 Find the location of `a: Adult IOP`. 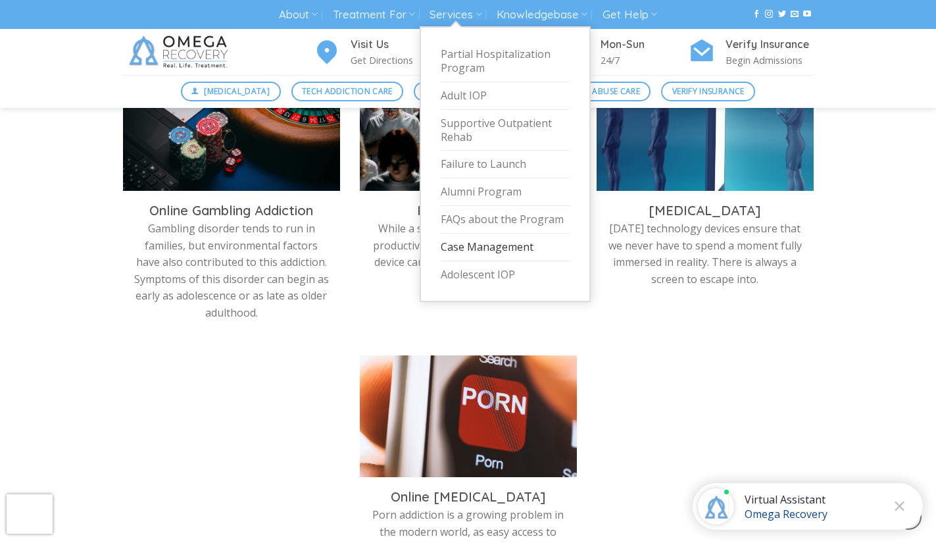

a: Adult IOP is located at coordinates (505, 96).